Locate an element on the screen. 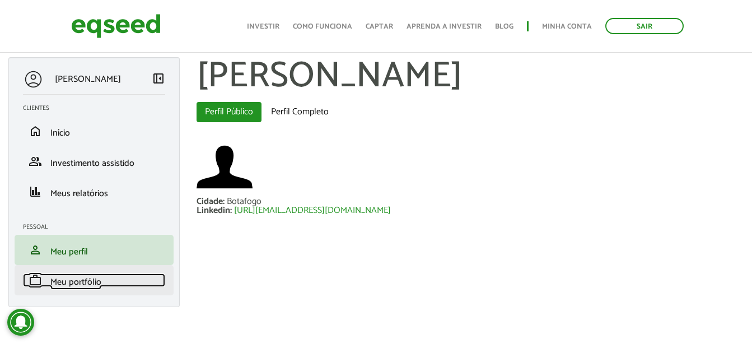 This screenshot has width=752, height=343. a: Investir is located at coordinates (263, 26).